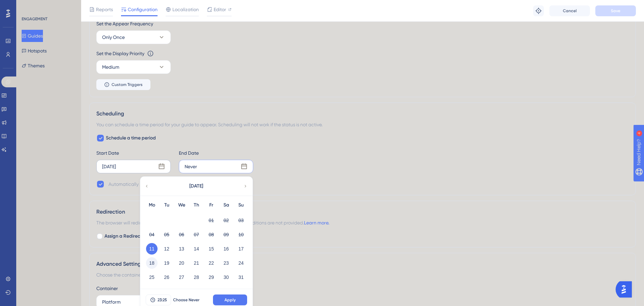  Describe the element at coordinates (151, 249) in the screenshot. I see `button: 11` at that location.